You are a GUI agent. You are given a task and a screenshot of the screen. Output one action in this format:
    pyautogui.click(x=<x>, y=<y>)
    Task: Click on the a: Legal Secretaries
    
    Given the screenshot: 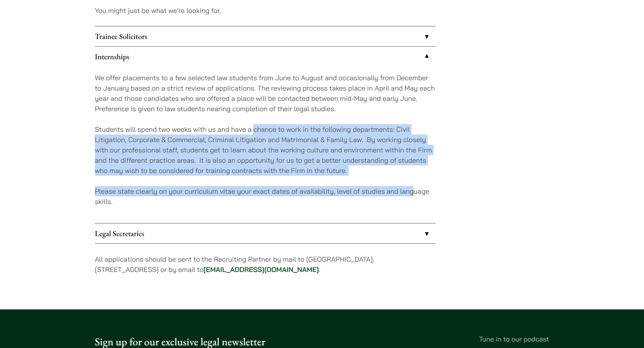 What is the action you would take?
    pyautogui.click(x=265, y=234)
    